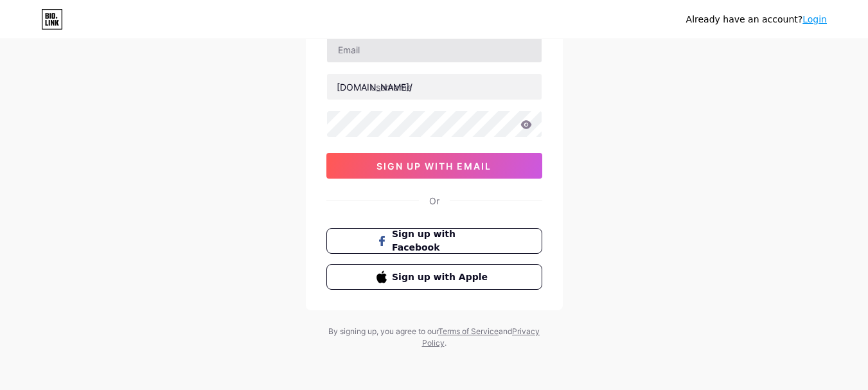  Describe the element at coordinates (434, 338) in the screenshot. I see `div: By signing up, you agree to our and .` at that location.